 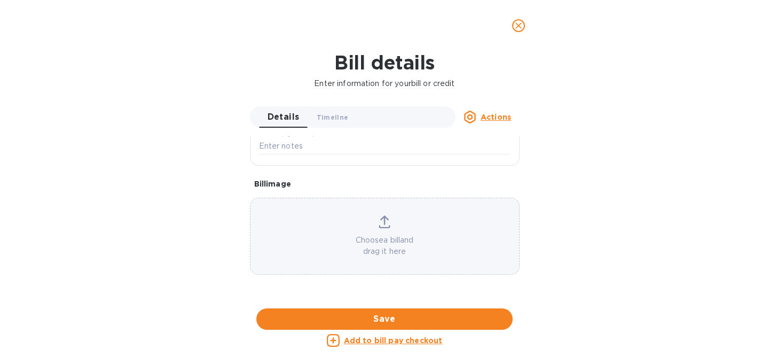 I want to click on p: Enter information for your bill or credit, so click(x=384, y=83).